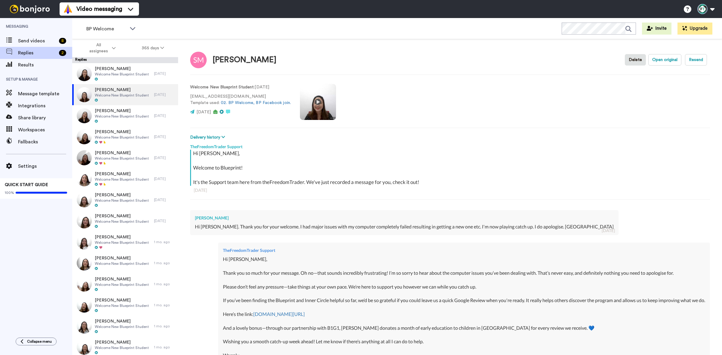  I want to click on button: Upgrade, so click(695, 29).